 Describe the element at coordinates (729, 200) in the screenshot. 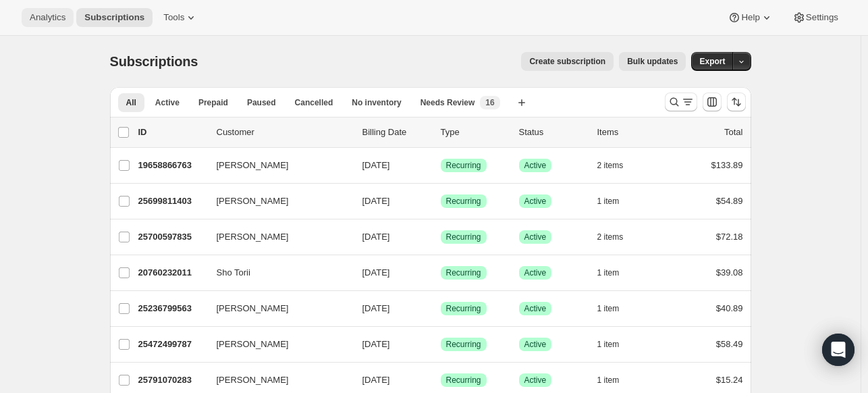

I see `span: $54.89` at that location.